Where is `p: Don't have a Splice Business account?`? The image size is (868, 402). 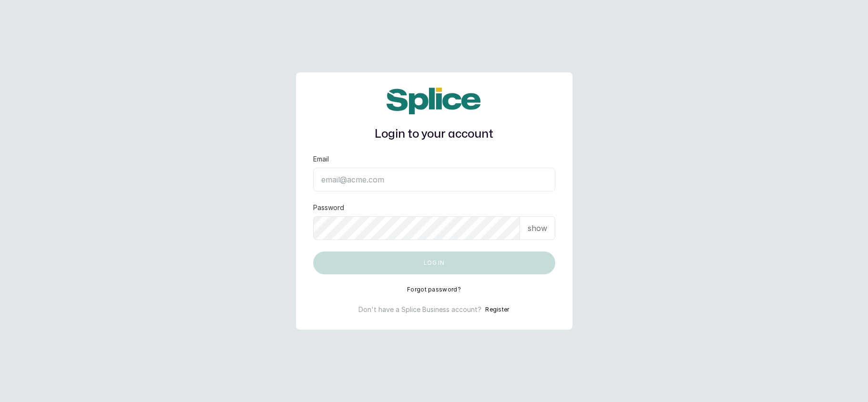
p: Don't have a Splice Business account? is located at coordinates (420, 310).